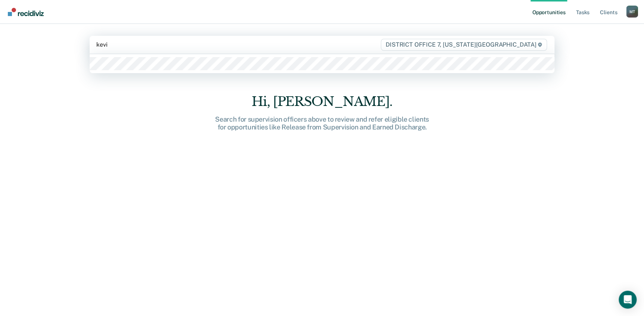  Describe the element at coordinates (26, 12) in the screenshot. I see `img: Recidiviz` at that location.